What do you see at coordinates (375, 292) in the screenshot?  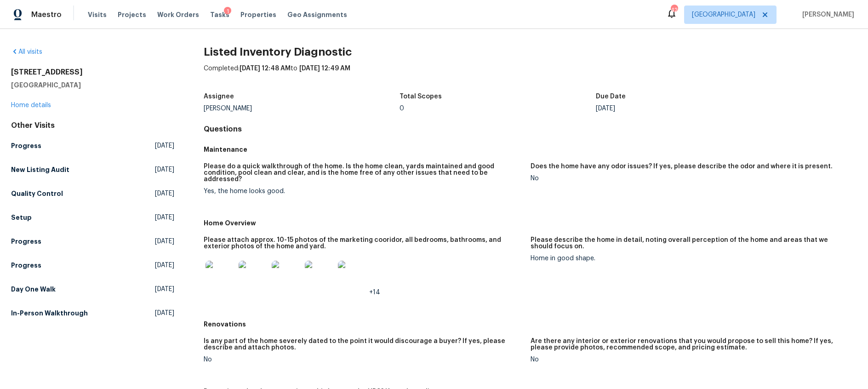 I see `span: +14` at bounding box center [375, 292].